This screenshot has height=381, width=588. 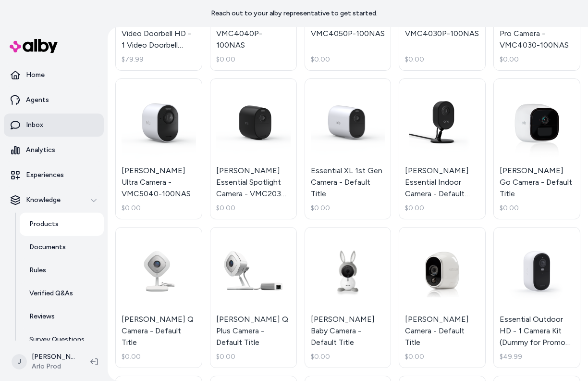 What do you see at coordinates (37, 270) in the screenshot?
I see `p: Rules` at bounding box center [37, 270].